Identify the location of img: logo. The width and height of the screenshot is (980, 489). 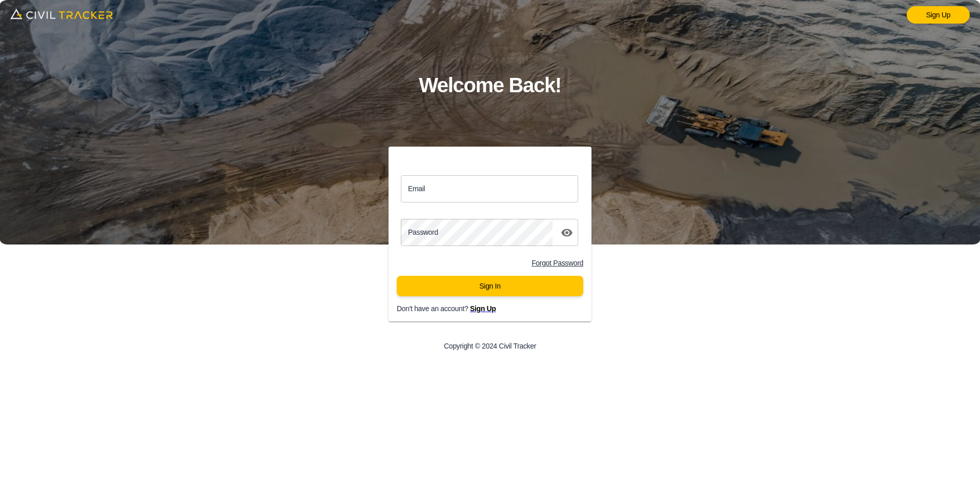
(61, 14).